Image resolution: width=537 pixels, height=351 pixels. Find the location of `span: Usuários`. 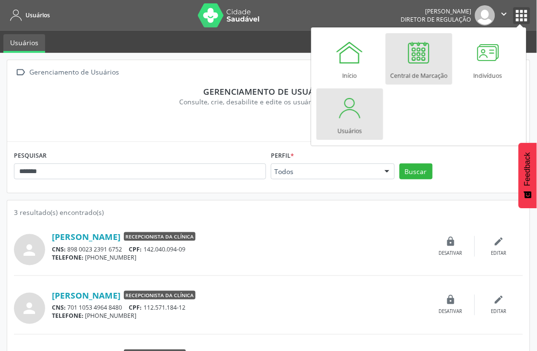

span: Usuários is located at coordinates (37, 15).